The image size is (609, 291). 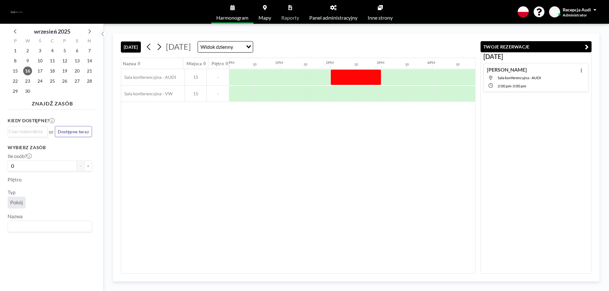 What do you see at coordinates (194, 64) in the screenshot?
I see `div: Miejsca` at bounding box center [194, 64].